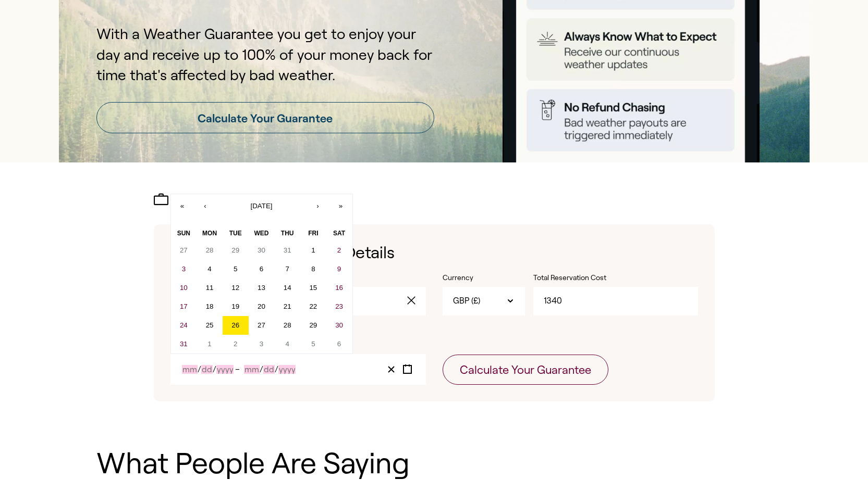 This screenshot has height=492, width=868. I want to click on span: GBP (£), so click(466, 301).